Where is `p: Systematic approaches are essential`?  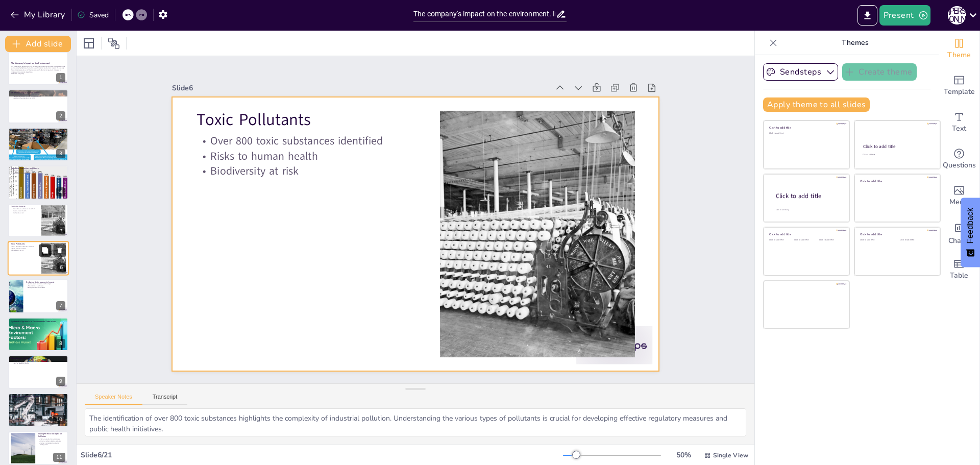 p: Systematic approaches are essential is located at coordinates (38, 324).